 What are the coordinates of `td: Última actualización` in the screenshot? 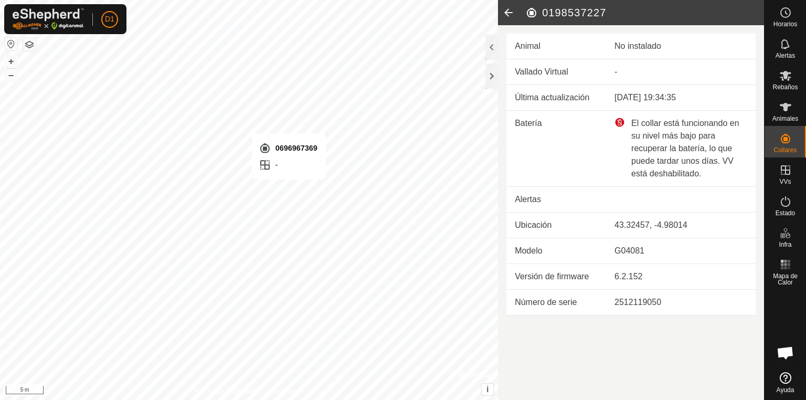 It's located at (556, 98).